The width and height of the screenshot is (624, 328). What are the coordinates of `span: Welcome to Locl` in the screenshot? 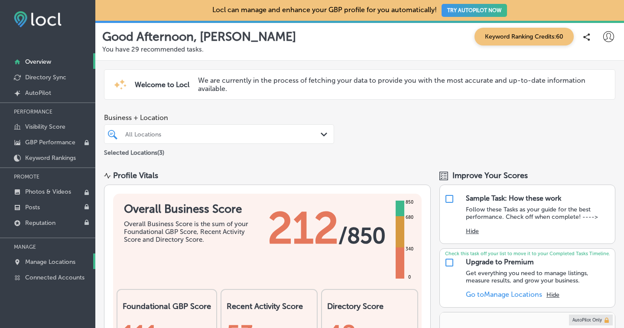 It's located at (162, 84).